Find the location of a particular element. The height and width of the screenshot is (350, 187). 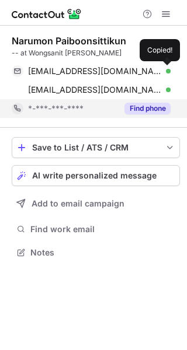

button: save-profile-one-click is located at coordinates (96, 148).